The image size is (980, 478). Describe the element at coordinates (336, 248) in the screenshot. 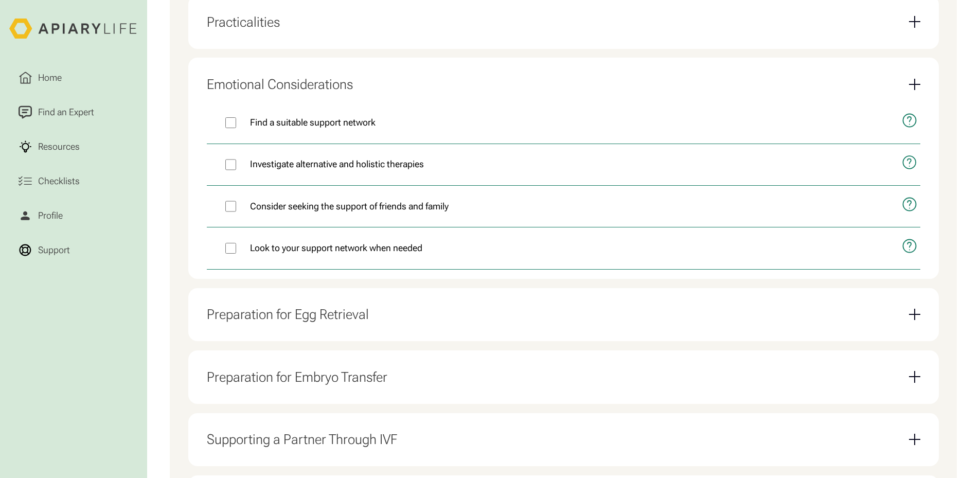

I see `span: Look to your support network when needed` at that location.